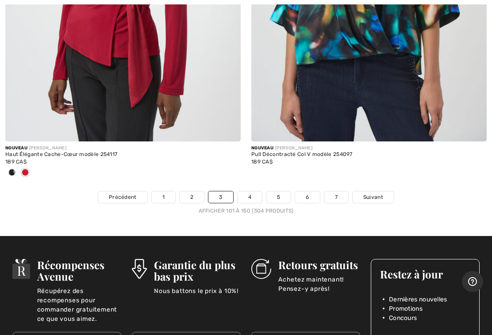 The width and height of the screenshot is (492, 335). I want to click on p: Achetez maintenant! Pensez-y après!, so click(319, 284).